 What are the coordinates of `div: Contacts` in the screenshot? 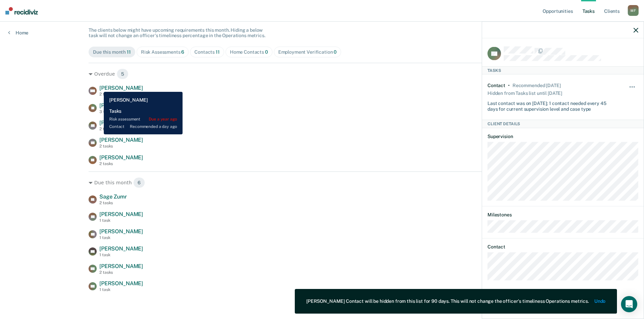 It's located at (207, 52).